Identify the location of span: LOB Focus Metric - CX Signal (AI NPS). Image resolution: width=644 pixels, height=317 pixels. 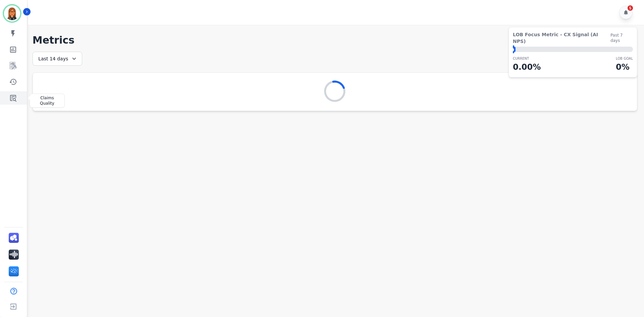
(562, 38).